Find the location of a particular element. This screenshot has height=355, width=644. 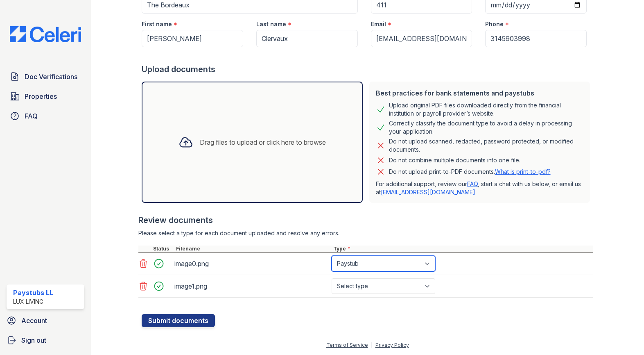

div: Filename is located at coordinates (253, 249).